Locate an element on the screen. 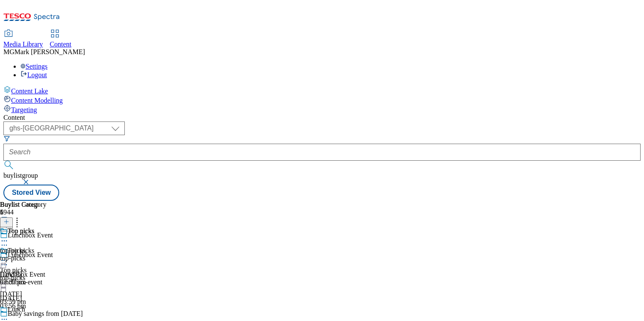  svg: Search Filters is located at coordinates (7, 139).